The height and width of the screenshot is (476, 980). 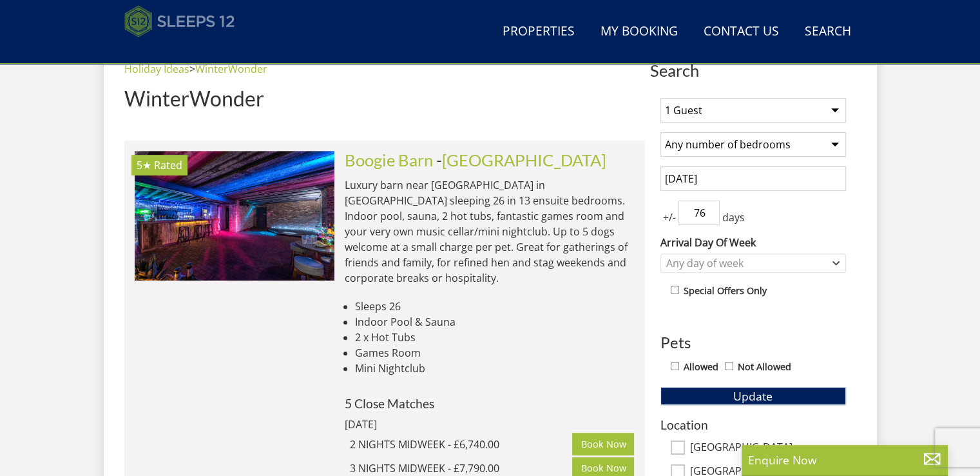 What do you see at coordinates (741, 32) in the screenshot?
I see `a: Contact Us` at bounding box center [741, 32].